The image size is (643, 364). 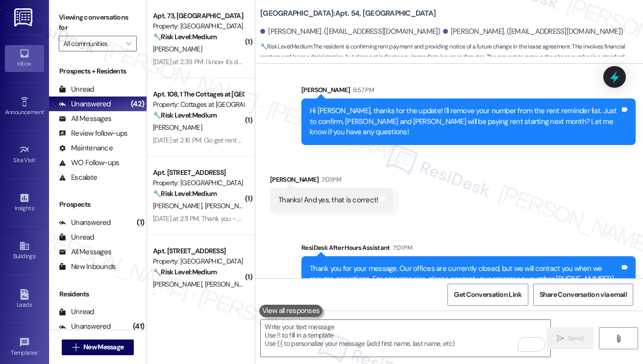 What do you see at coordinates (86, 148) in the screenshot?
I see `div: Maintenance` at bounding box center [86, 148].